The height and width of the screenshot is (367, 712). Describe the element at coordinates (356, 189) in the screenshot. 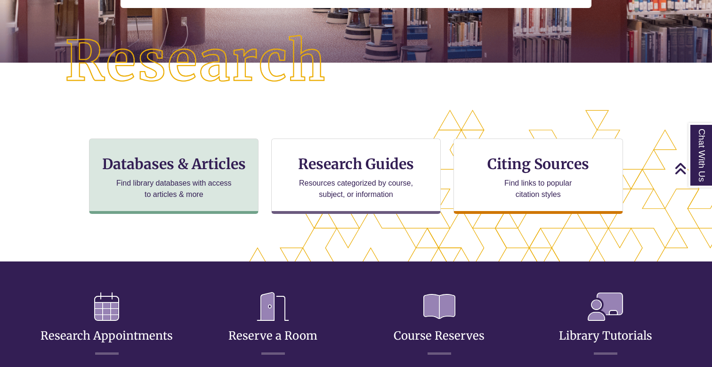

I see `p: Resources categorized by course, subject, or information` at that location.